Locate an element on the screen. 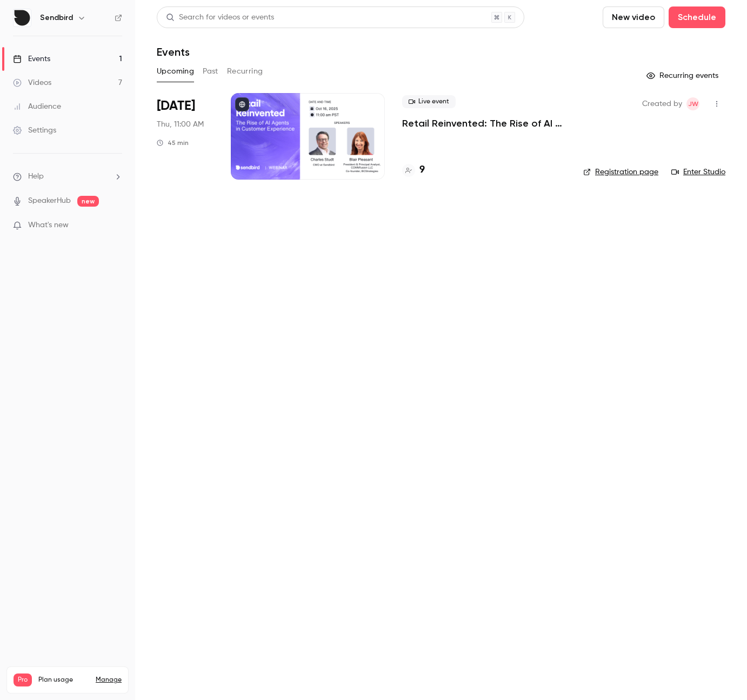 The width and height of the screenshot is (747, 700). span: Thu, 11:00 AM is located at coordinates (180, 124).